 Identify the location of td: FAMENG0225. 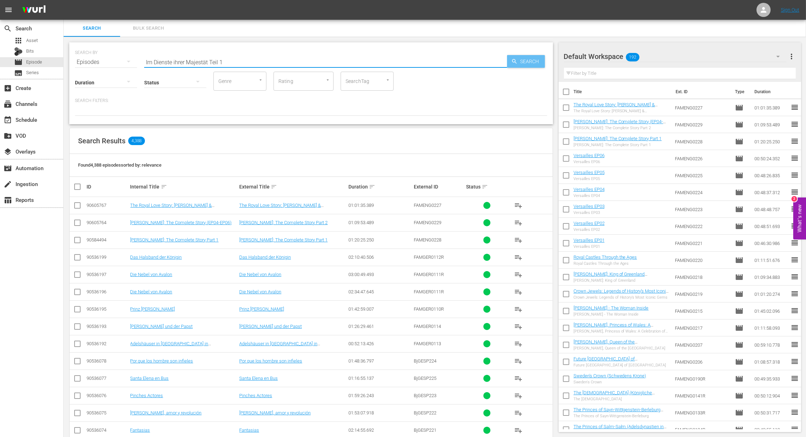
(702, 176).